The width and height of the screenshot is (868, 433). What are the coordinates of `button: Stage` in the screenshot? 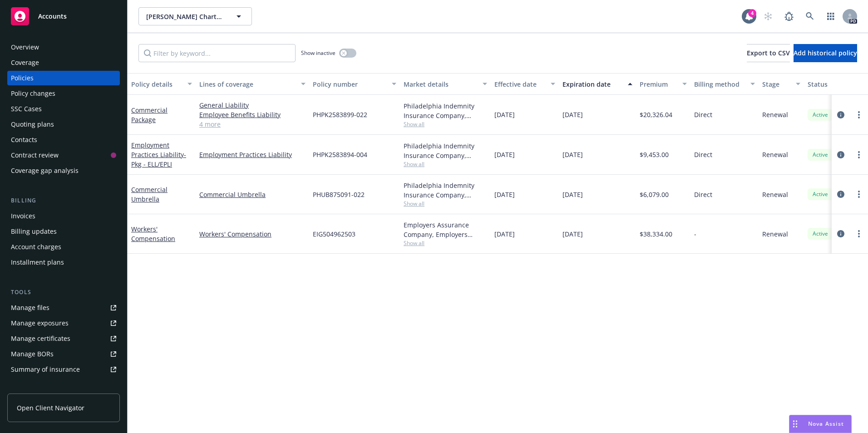 It's located at (782, 84).